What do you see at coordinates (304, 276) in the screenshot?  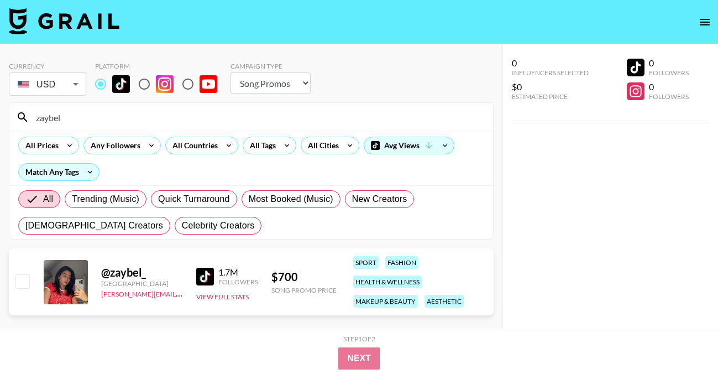 I see `div: $ 700` at bounding box center [304, 276].